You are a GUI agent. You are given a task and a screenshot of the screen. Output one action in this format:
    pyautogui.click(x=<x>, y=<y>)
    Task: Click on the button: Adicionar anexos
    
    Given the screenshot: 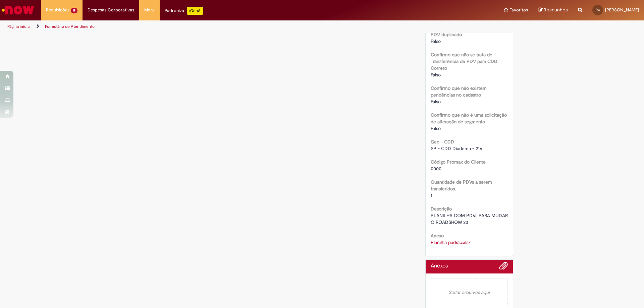 What is the action you would take?
    pyautogui.click(x=504, y=268)
    